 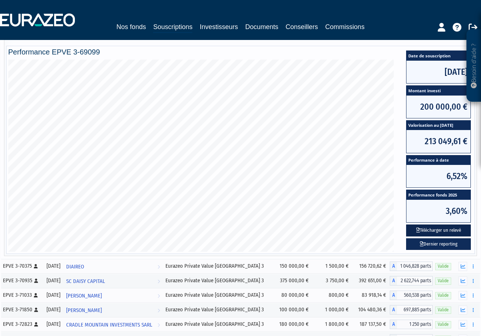 What do you see at coordinates (22, 266) in the screenshot?
I see `div: EPVE 3-70375` at bounding box center [22, 266].